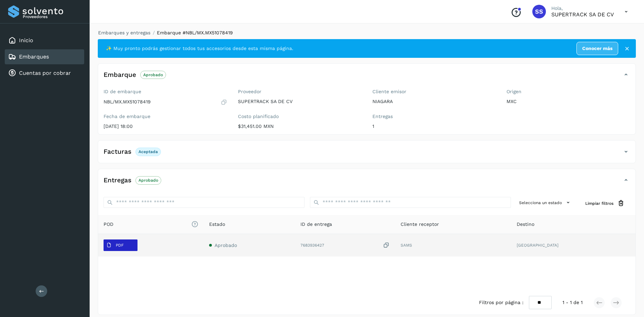  What do you see at coordinates (435, 116) in the screenshot?
I see `label: Entregas` at bounding box center [435, 116].